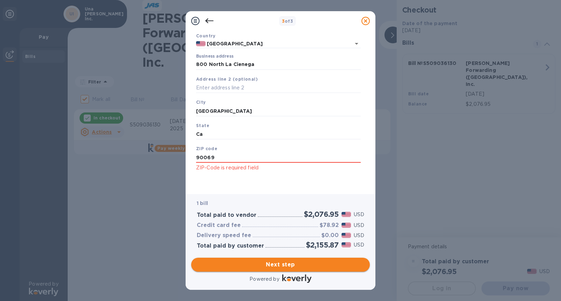  What do you see at coordinates (279, 134) in the screenshot?
I see `input: Enter state` at bounding box center [279, 134].